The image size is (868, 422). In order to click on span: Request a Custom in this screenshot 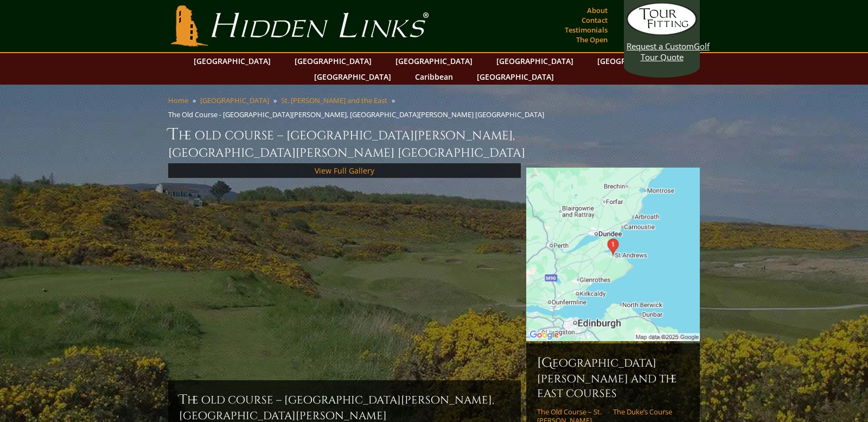, I will do `click(660, 46)`.